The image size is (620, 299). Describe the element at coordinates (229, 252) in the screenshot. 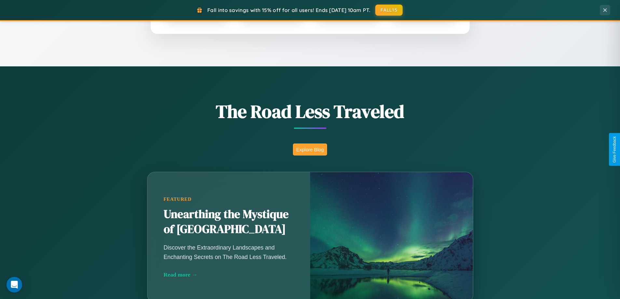

I see `p: Discover the Extraordinary Landscapes and Enchanting Secrets on The Road Less Traveled.` at that location.